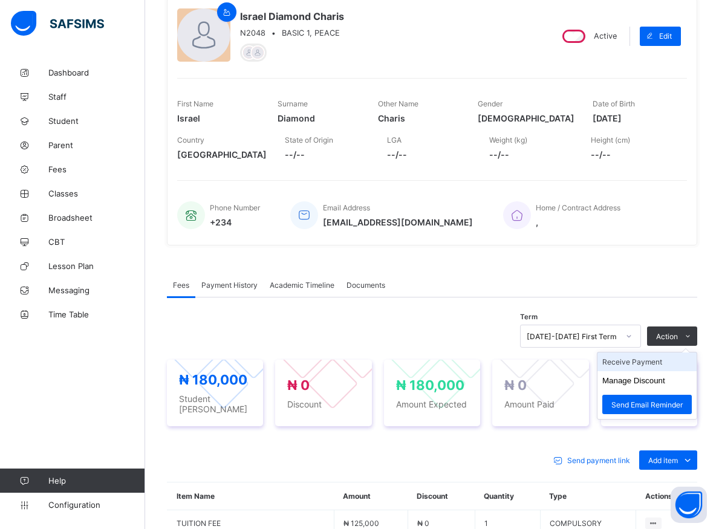 This screenshot has width=719, height=529. I want to click on span: Israel Diamond Charis, so click(292, 16).